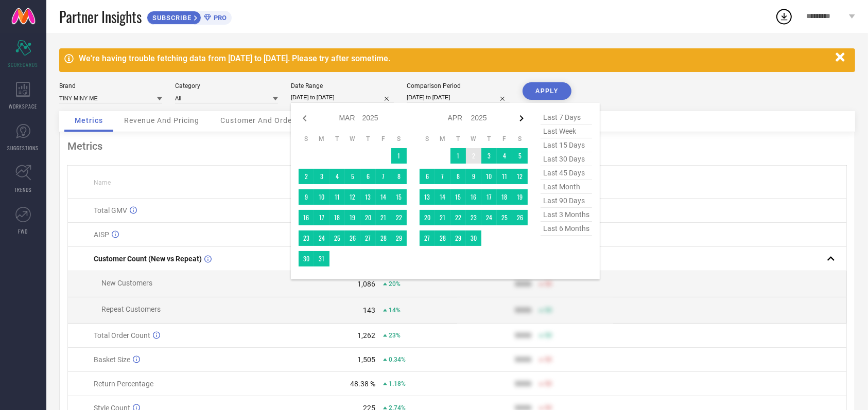  I want to click on td: Fri Mar 21 2025, so click(384, 218).